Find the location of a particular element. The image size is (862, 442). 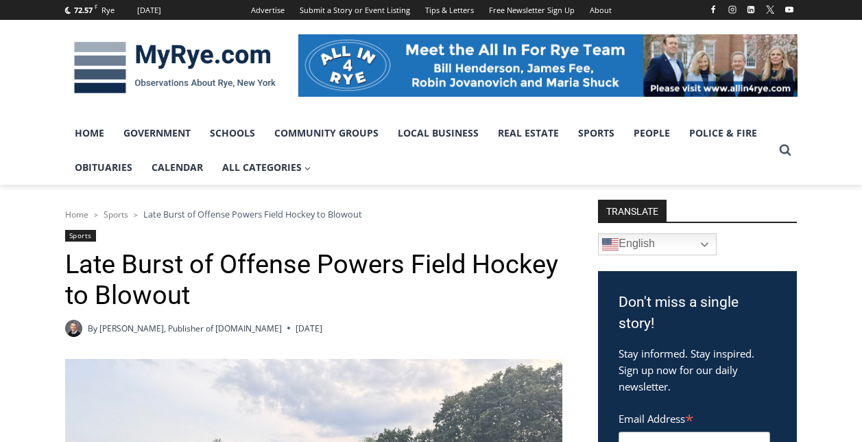

span: Home is located at coordinates (77, 214).